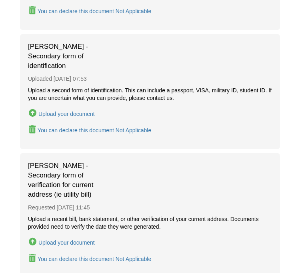  I want to click on button: Declare Jose Quintero - Secondary form of identification not applicable, so click(90, 130).